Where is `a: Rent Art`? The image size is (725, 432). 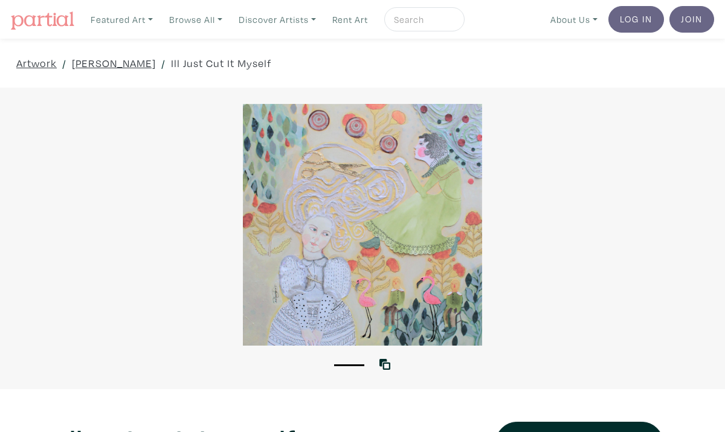
a: Rent Art is located at coordinates (350, 19).